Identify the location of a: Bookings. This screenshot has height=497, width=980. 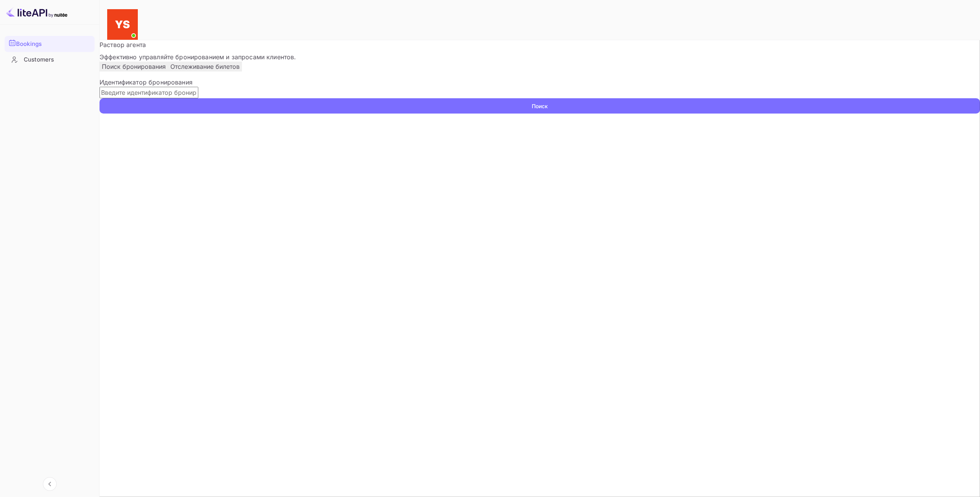
(49, 44).